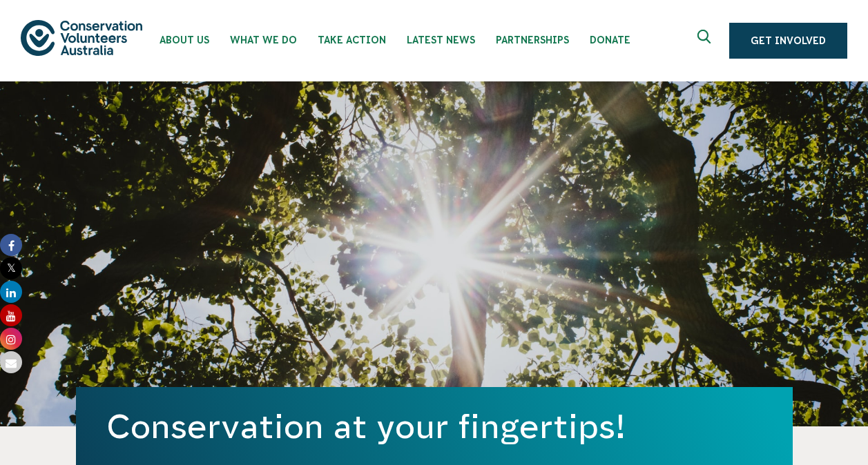 This screenshot has width=868, height=465. What do you see at coordinates (788, 40) in the screenshot?
I see `a: Get Involved` at bounding box center [788, 40].